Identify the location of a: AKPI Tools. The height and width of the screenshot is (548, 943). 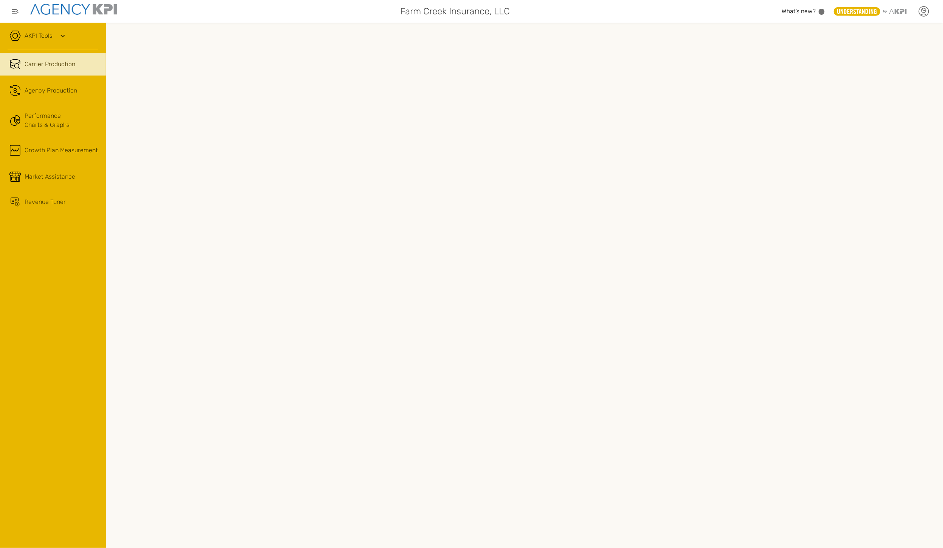
(39, 36).